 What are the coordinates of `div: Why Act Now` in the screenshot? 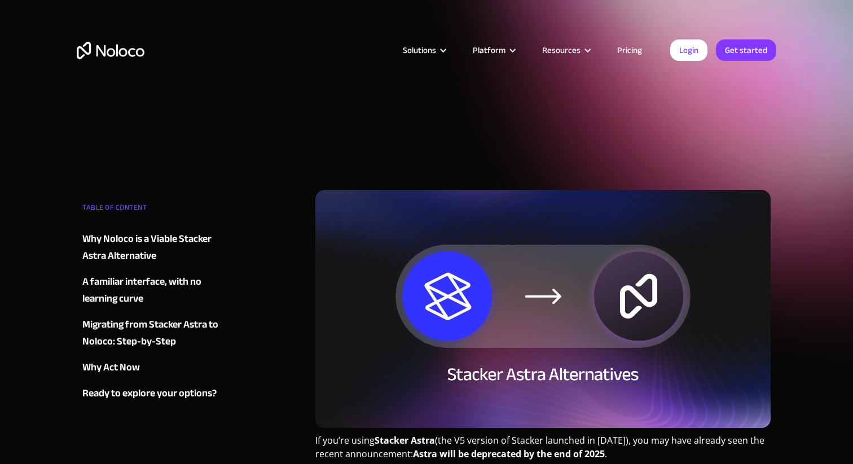 It's located at (111, 368).